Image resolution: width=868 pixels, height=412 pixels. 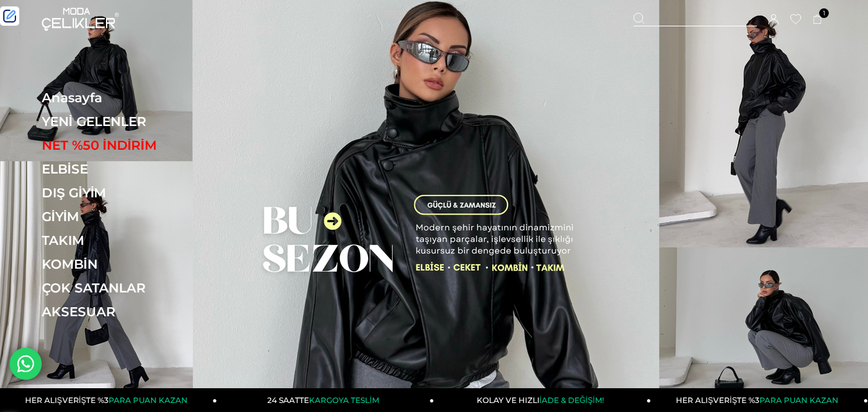 I want to click on a: HER ALIŞVERİŞTE %3PARA PUAN KAZAN, so click(x=760, y=400).